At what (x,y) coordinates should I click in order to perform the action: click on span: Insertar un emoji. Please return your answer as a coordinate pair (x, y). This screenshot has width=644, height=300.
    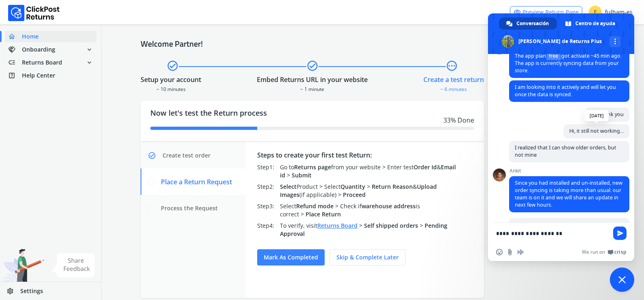
    Looking at the image, I should click on (499, 252).